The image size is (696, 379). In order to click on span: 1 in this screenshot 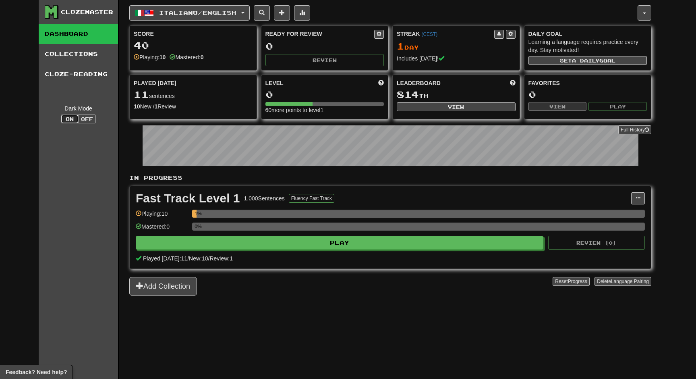, I will do `click(400, 46)`.